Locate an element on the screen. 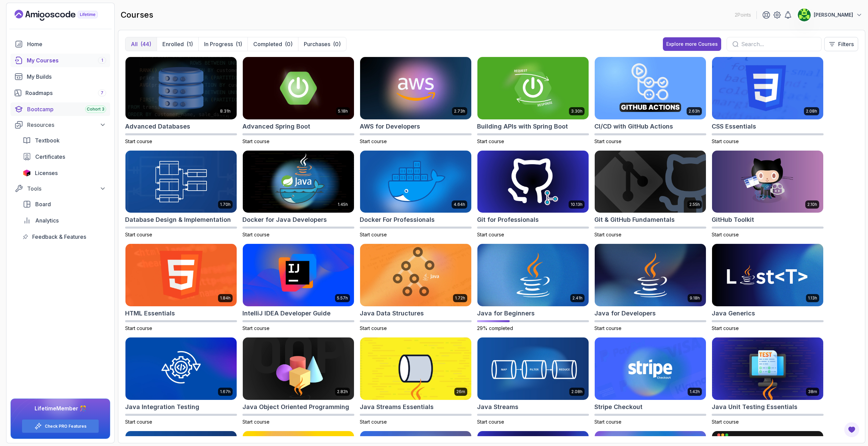 The width and height of the screenshot is (868, 446). h2: Java Unit Testing Essentials is located at coordinates (755, 407).